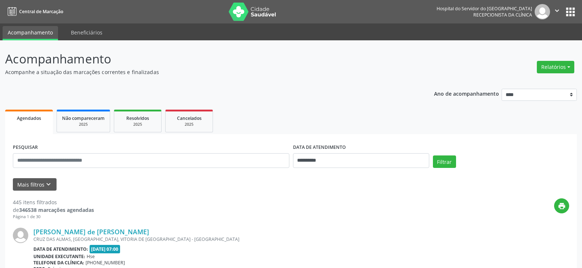 The height and width of the screenshot is (268, 582). I want to click on a: Acompanhamento, so click(30, 33).